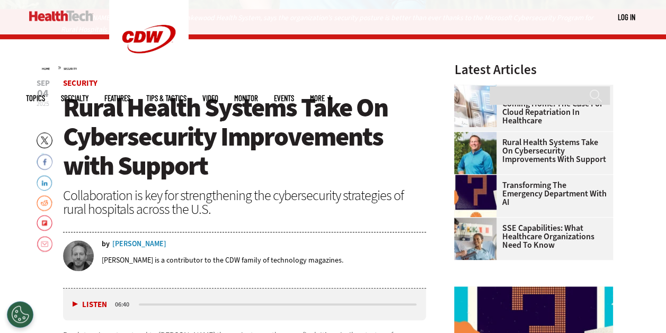 This screenshot has height=333, width=666. I want to click on a: Tips & Tactics, so click(166, 98).